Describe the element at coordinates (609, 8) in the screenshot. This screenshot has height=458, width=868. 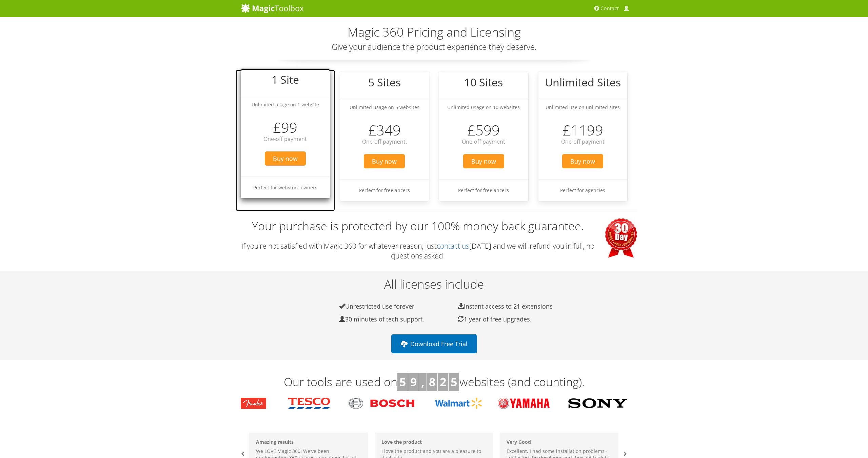
I see `span: Contact` at that location.